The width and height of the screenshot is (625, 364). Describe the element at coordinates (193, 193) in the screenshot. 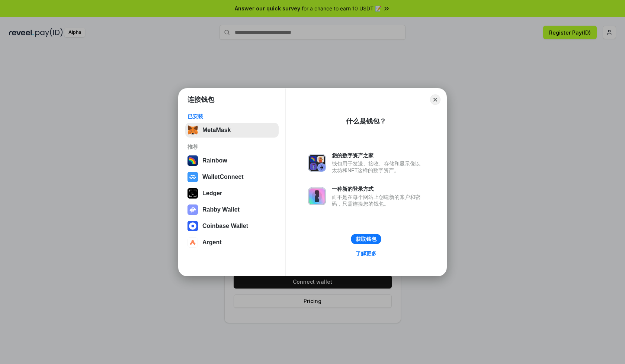

I see `img: svg+xml,%3Csvg%20xmlns%3D%22http%3A%2F%2Fwww.w3.org%2F2000%2Fsvg%22%20width%3D%2228%22%20height%3...` at that location.